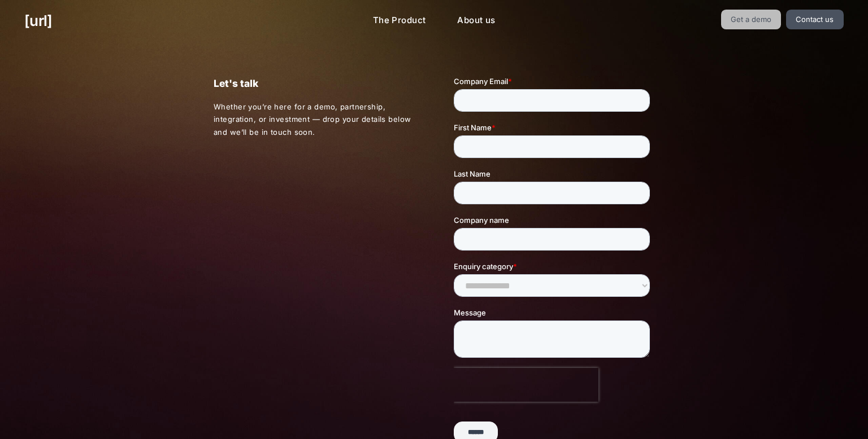  I want to click on a: The Product, so click(399, 21).